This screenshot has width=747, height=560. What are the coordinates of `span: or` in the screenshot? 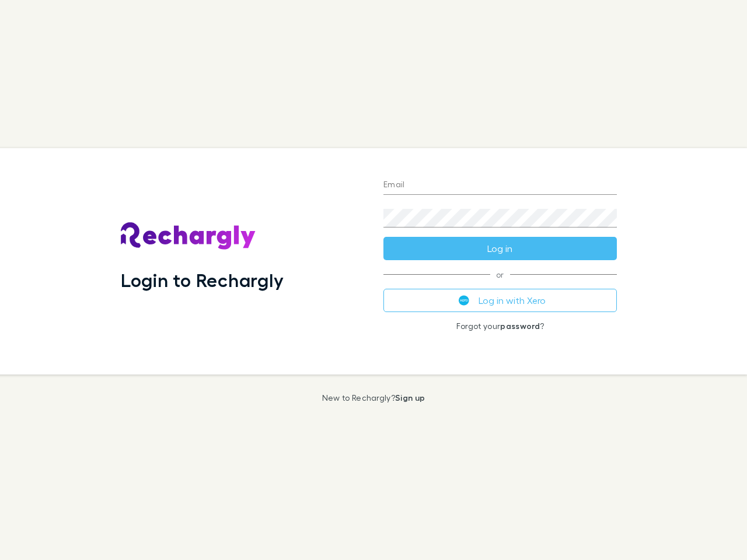 It's located at (500, 274).